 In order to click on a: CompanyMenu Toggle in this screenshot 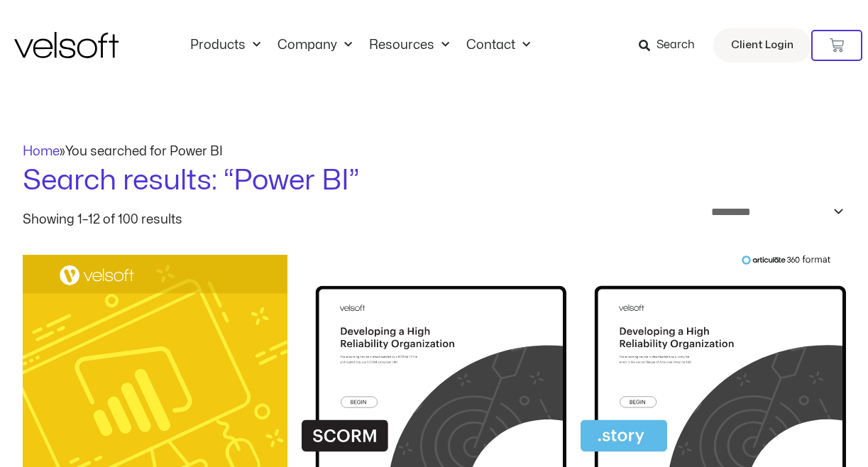, I will do `click(315, 45)`.